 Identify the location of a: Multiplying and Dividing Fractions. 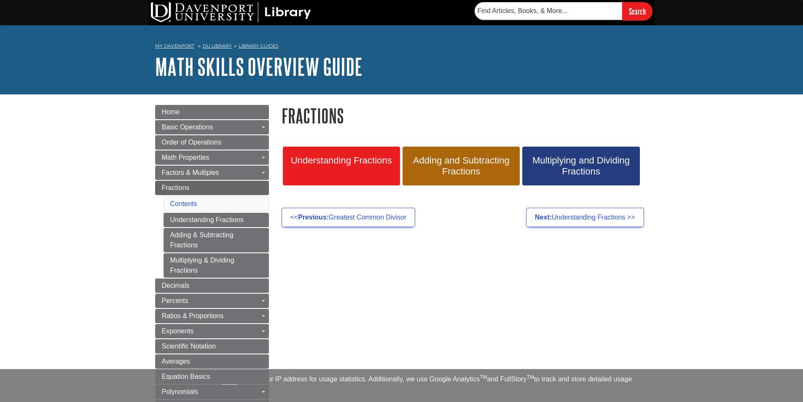
(581, 166).